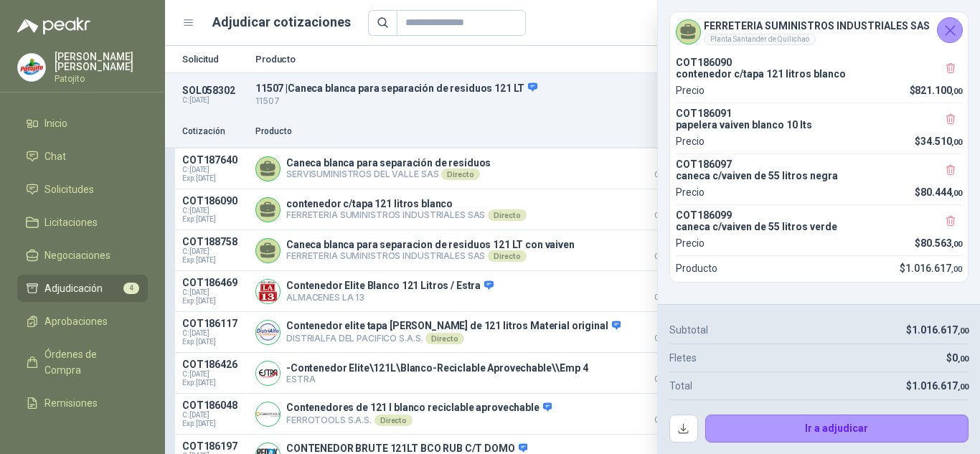  What do you see at coordinates (215, 445) in the screenshot?
I see `p: COT186197` at bounding box center [215, 445].